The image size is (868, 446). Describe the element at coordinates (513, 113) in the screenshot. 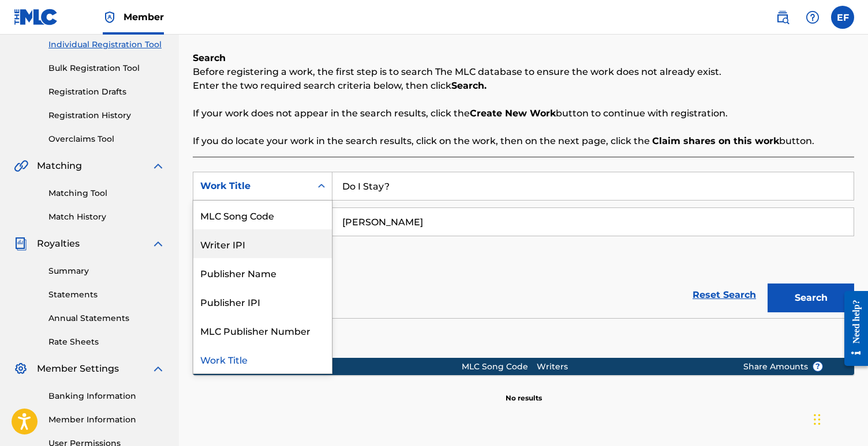

I see `strong: Create New Work` at that location.